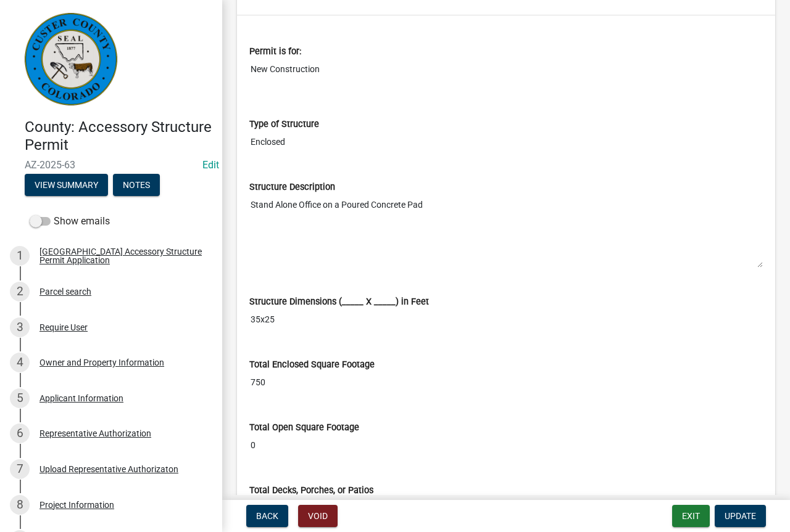  Describe the element at coordinates (318, 516) in the screenshot. I see `button: Void` at that location.